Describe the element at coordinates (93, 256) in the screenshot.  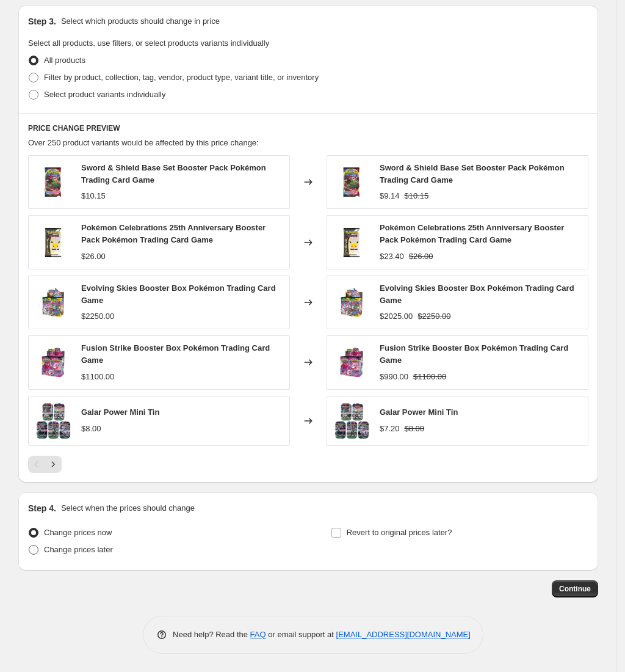
I see `div: $26.00` at that location.